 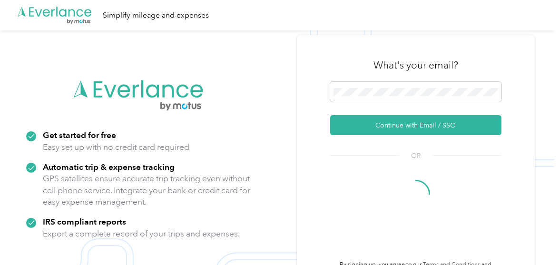 I want to click on p: Easy set up with no credit card required, so click(x=116, y=147).